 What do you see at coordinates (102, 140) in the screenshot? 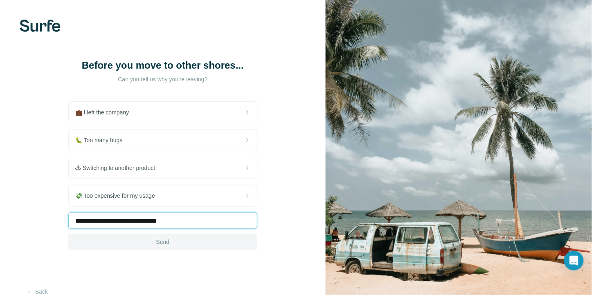
I see `span: 🐛 Too many bugs` at bounding box center [102, 140].